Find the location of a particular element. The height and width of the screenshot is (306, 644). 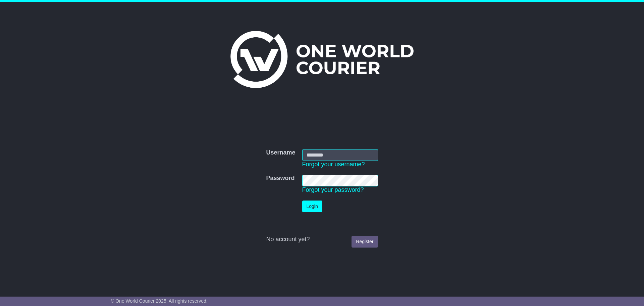

div: No account yet? is located at coordinates (322, 240).